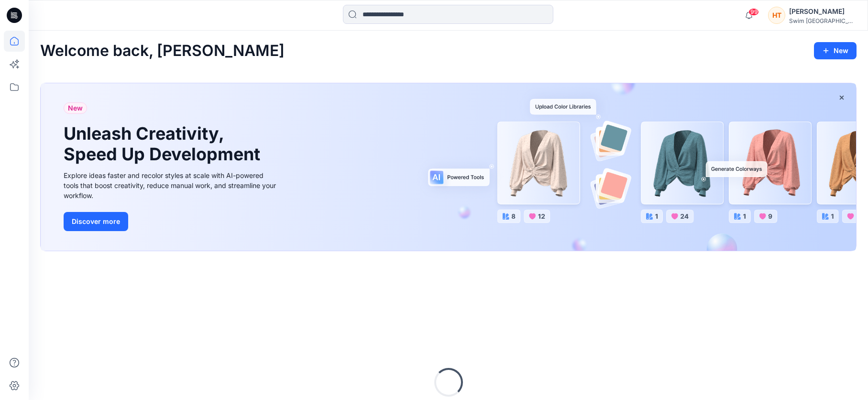  What do you see at coordinates (171, 222) in the screenshot?
I see `a: Discover more` at bounding box center [171, 222].